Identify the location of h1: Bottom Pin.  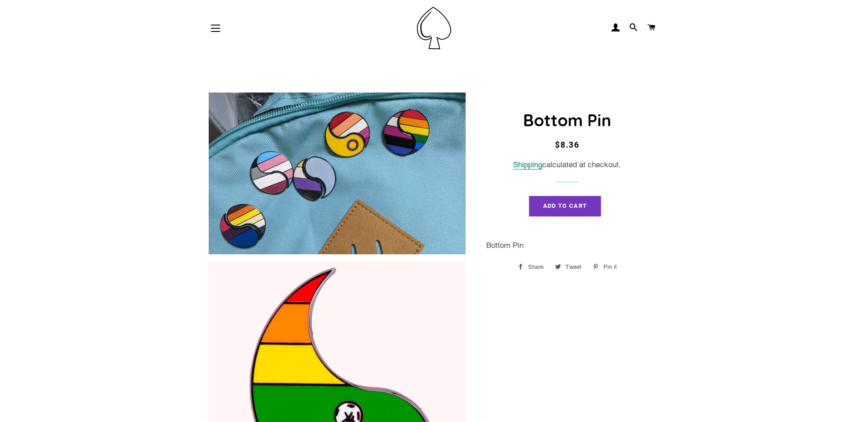
(566, 120).